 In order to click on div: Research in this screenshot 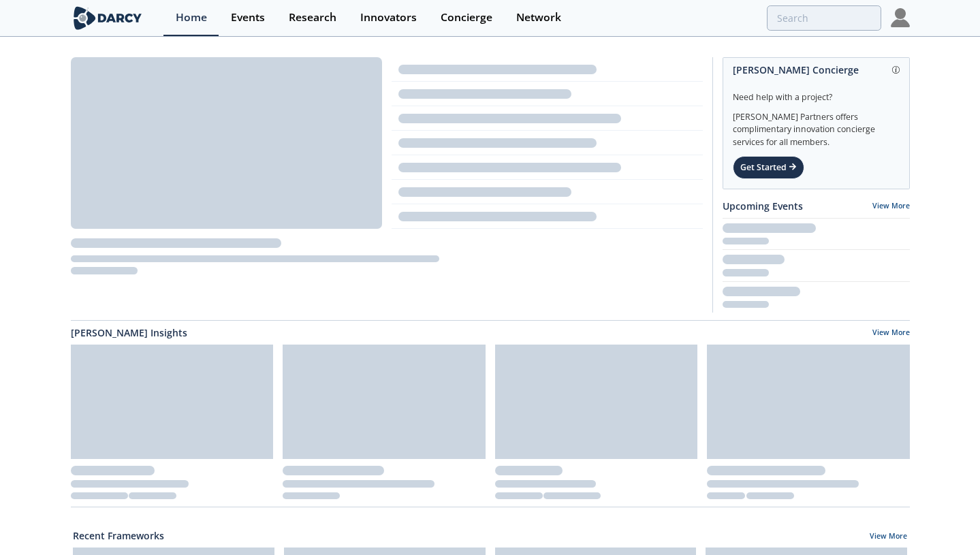, I will do `click(313, 18)`.